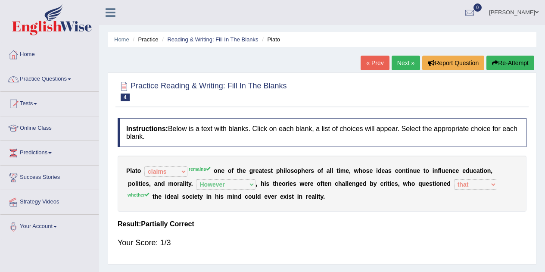  I want to click on h2: Practice Reading & Writing: Fill In The Blanks, so click(202, 91).